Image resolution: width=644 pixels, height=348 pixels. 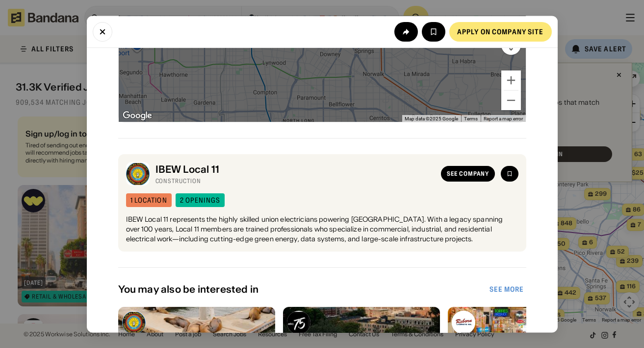 I want to click on div: See more, so click(x=506, y=290).